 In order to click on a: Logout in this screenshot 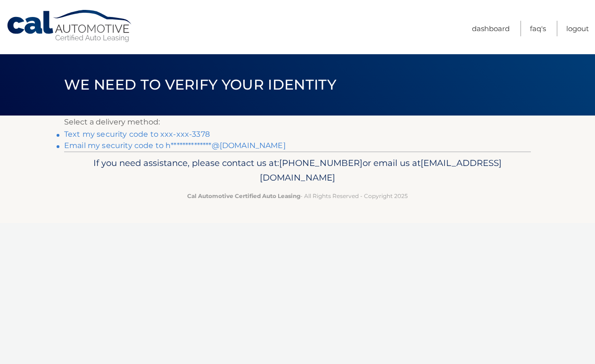, I will do `click(577, 28)`.